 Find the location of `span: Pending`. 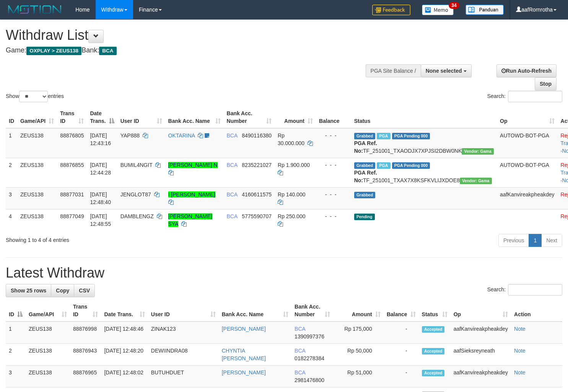

span: Pending is located at coordinates (364, 217).